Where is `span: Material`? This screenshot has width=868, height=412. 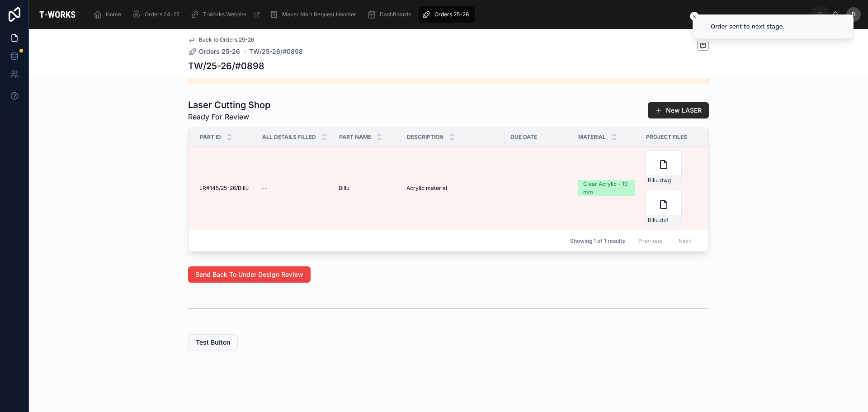 span: Material is located at coordinates (592, 137).